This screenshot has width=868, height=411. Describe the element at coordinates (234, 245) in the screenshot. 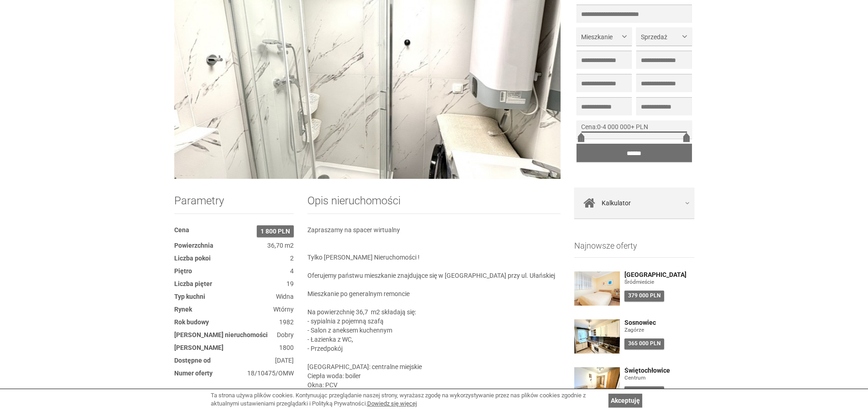

I see `dd: 36,70 m2` at that location.